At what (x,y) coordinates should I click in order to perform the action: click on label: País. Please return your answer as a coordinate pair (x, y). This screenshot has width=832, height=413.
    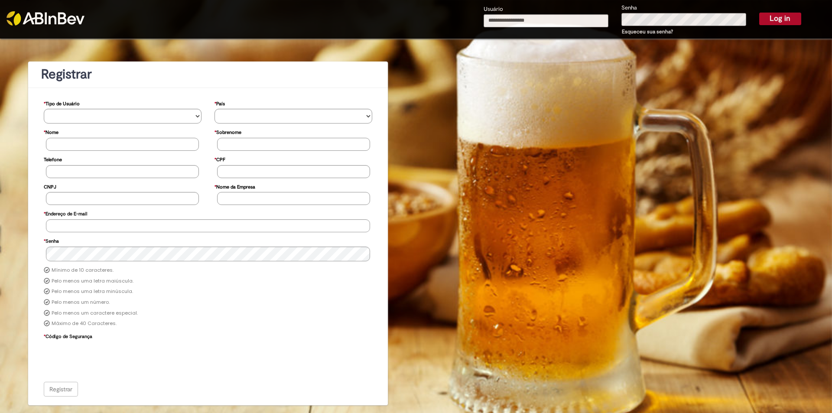
    Looking at the image, I should click on (220, 103).